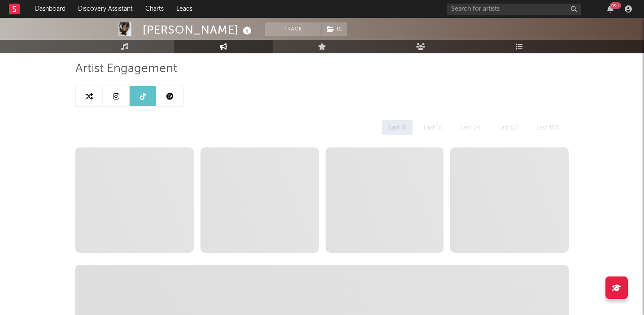  I want to click on div: Last 24, so click(471, 128).